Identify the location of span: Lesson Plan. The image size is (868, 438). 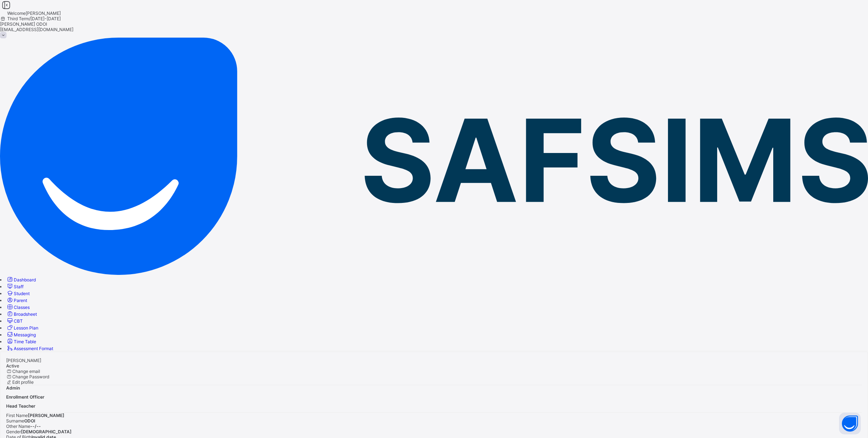
(26, 328).